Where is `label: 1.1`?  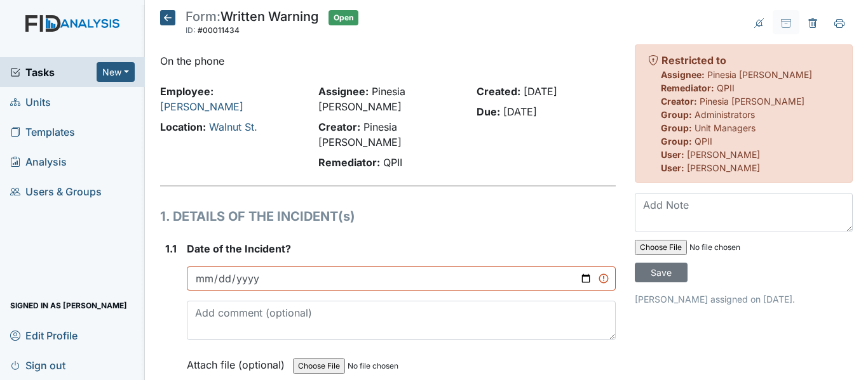
label: 1.1 is located at coordinates (171, 249).